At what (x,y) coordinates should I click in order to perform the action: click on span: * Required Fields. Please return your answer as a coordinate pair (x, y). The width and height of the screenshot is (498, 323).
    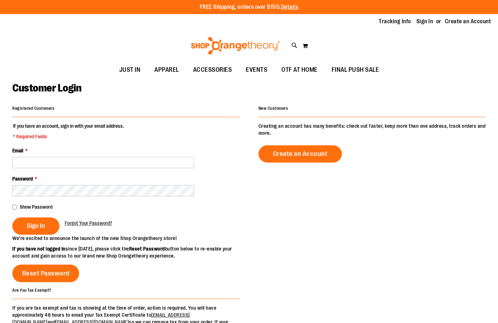
    Looking at the image, I should click on (68, 136).